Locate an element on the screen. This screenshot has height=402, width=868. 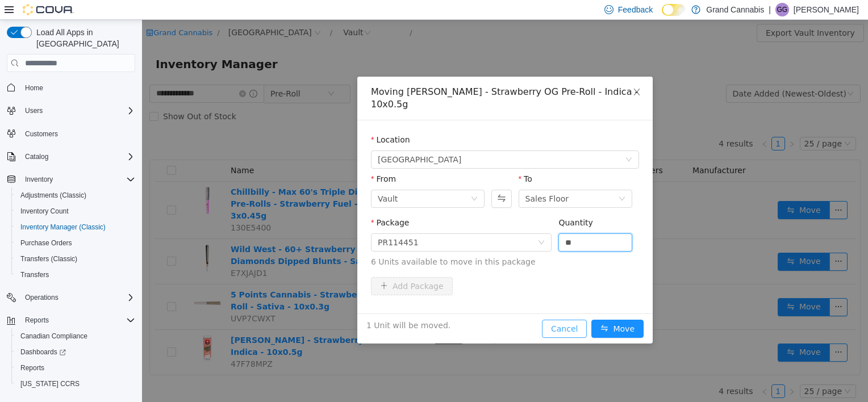
button: Transfers is located at coordinates (75, 275).